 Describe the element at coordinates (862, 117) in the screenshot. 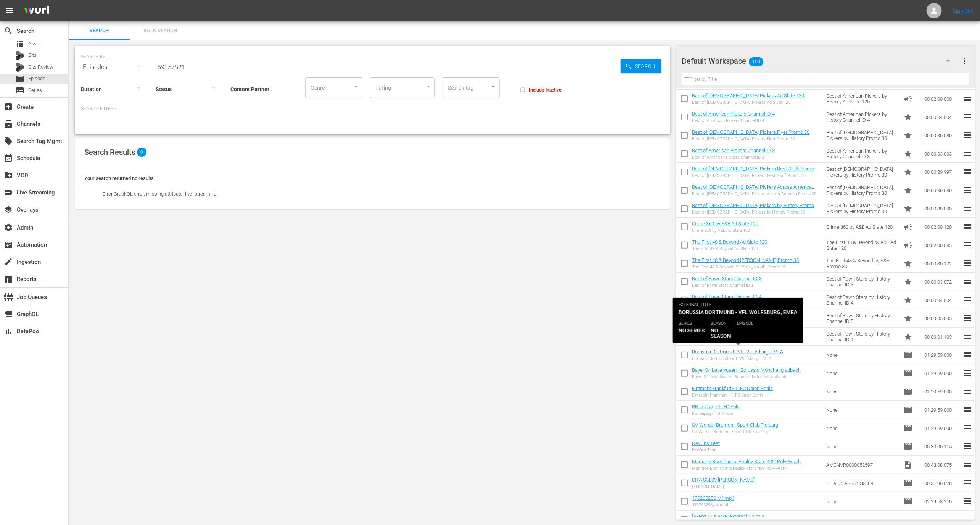

I see `td: Best of American Pickers by History Channel ID 4` at that location.